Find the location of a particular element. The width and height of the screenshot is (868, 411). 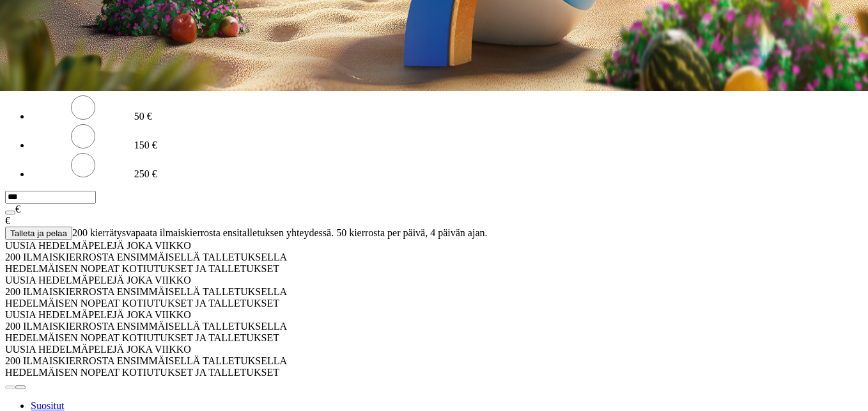

button: next slide is located at coordinates (20, 387).